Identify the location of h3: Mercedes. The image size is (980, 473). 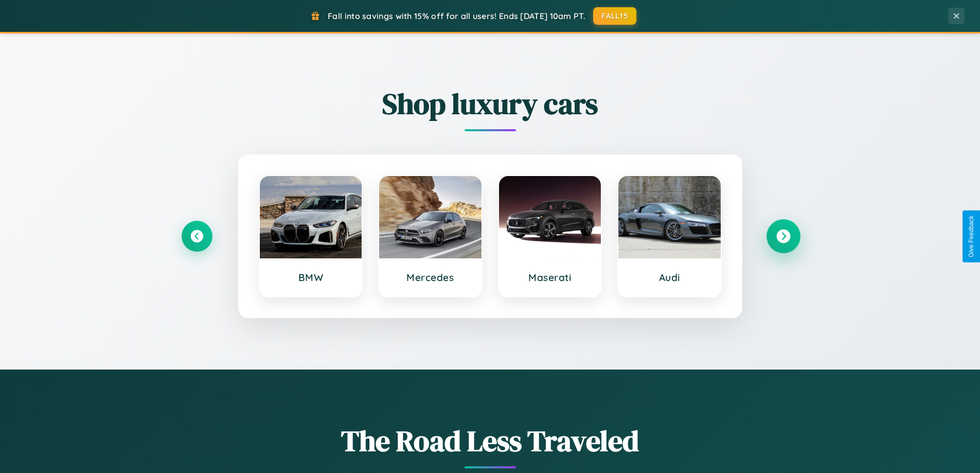
(430, 277).